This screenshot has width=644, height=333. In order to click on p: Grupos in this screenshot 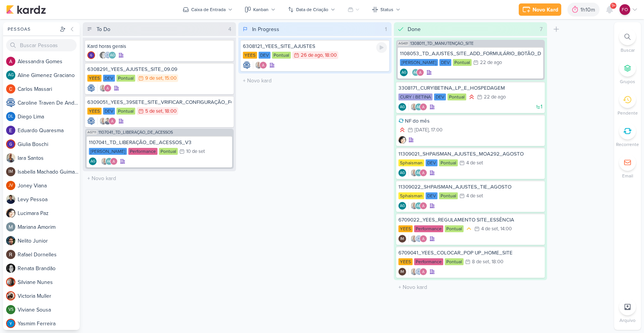, I will do `click(627, 81)`.